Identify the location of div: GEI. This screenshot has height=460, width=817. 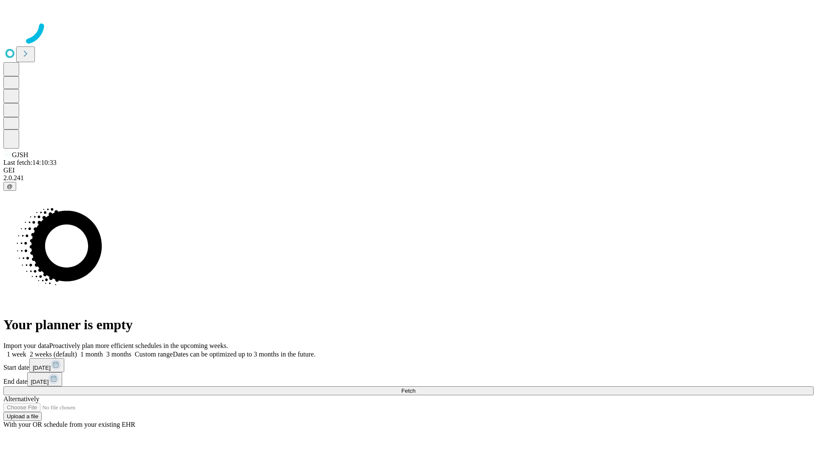
(409, 170).